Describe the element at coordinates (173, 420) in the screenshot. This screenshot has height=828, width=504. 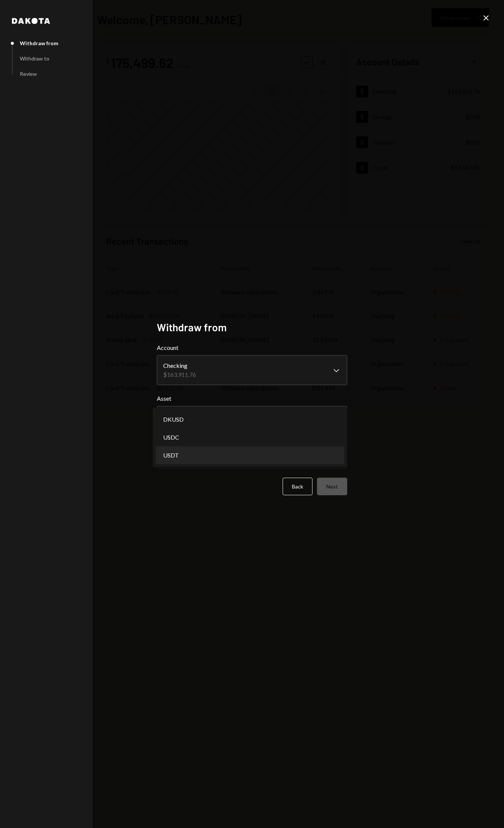
I see `span: DKUSD` at that location.